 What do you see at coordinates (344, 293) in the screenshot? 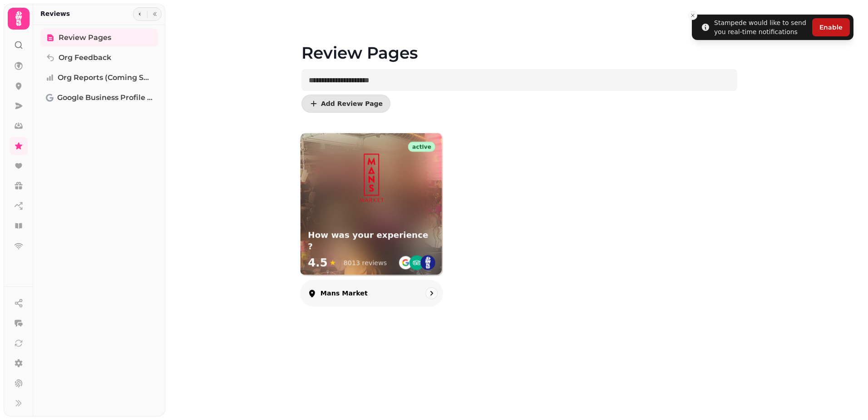
I see `p: Mans Market` at bounding box center [344, 293].